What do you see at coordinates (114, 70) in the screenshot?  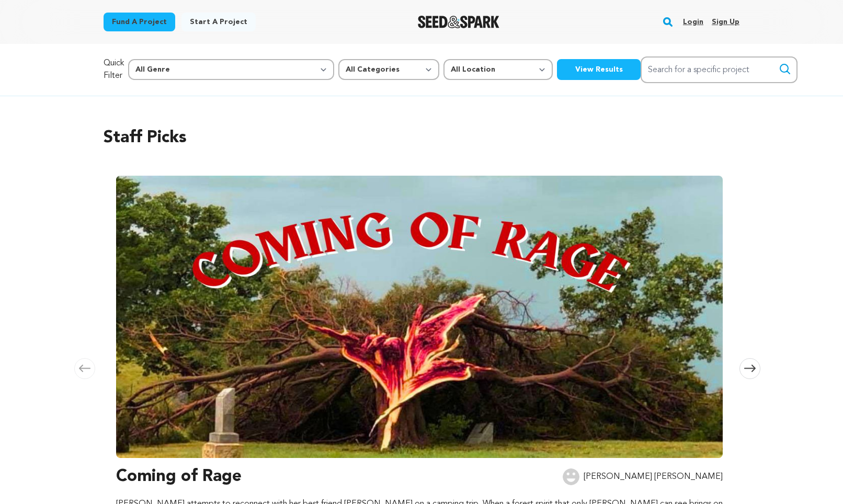 I see `p: Quick Filter` at bounding box center [114, 70].